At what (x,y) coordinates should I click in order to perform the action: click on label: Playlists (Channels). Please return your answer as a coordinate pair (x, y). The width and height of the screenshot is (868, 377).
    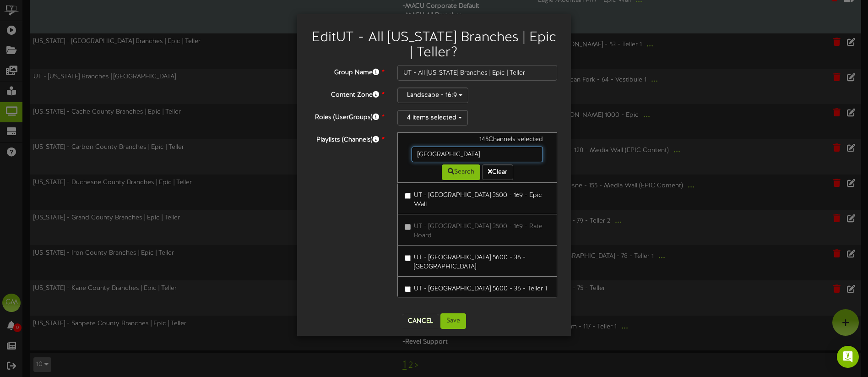
    Looking at the image, I should click on (347, 138).